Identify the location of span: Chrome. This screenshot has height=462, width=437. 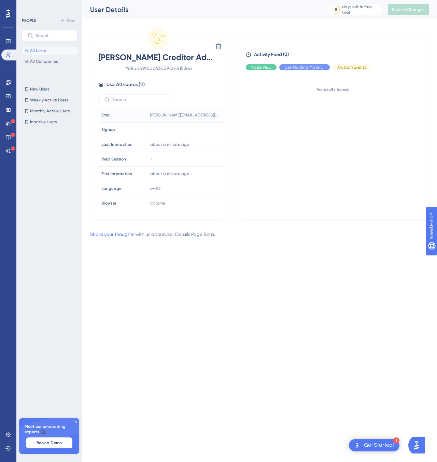
(158, 203).